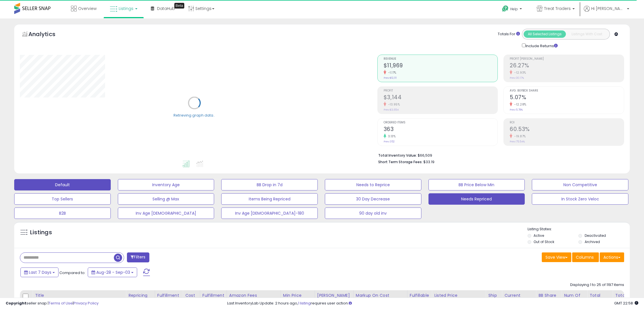  Describe the element at coordinates (499, 155) in the screenshot. I see `li: $66,509` at that location.